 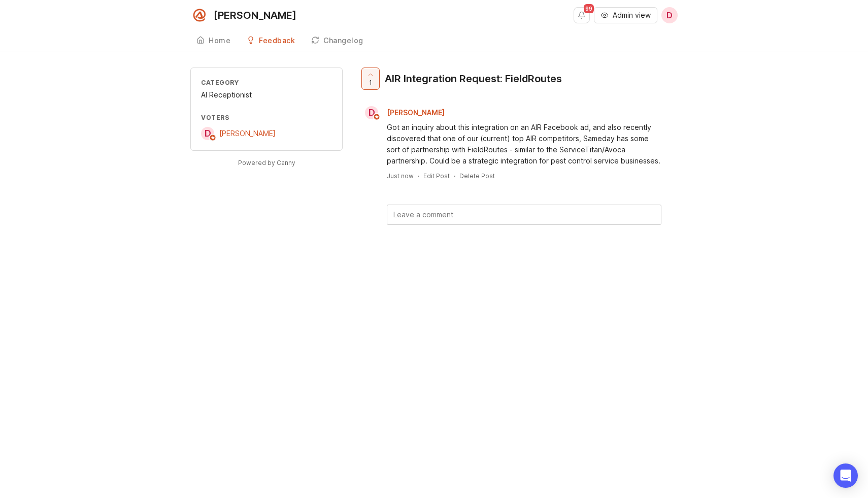 What do you see at coordinates (337, 41) in the screenshot?
I see `a: Changelog` at bounding box center [337, 41].